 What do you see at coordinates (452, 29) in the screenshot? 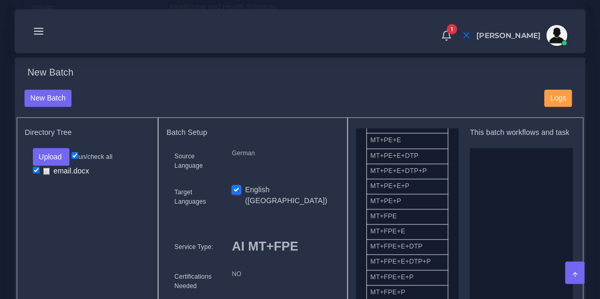
I see `span: 1` at bounding box center [452, 29].